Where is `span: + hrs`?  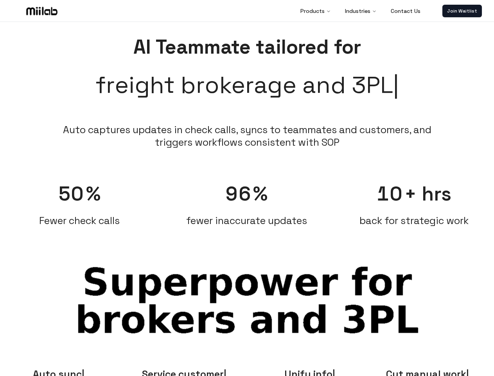
span: + hrs is located at coordinates (428, 194).